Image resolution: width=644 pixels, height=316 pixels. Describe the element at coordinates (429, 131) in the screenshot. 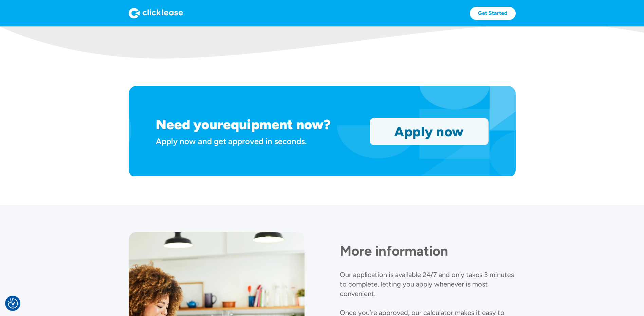

I see `a: Apply now` at that location.